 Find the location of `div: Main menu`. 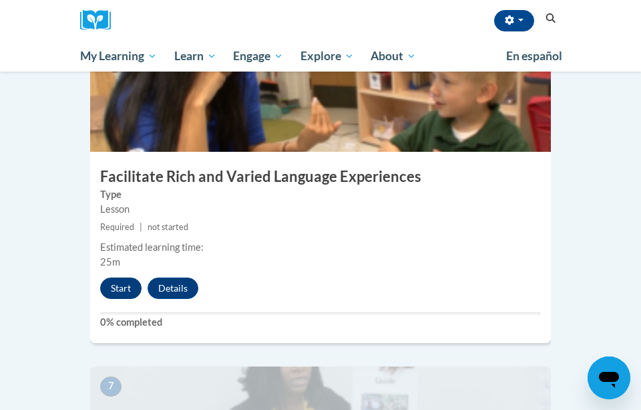

div: Main menu is located at coordinates (321, 56).